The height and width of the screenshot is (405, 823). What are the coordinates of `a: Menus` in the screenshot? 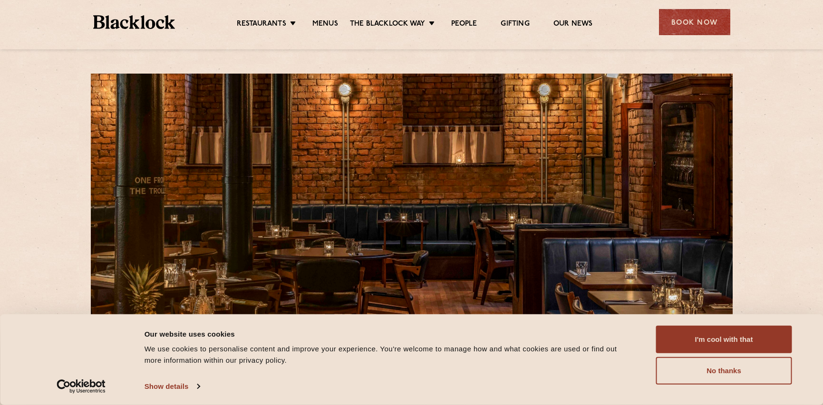 It's located at (325, 25).